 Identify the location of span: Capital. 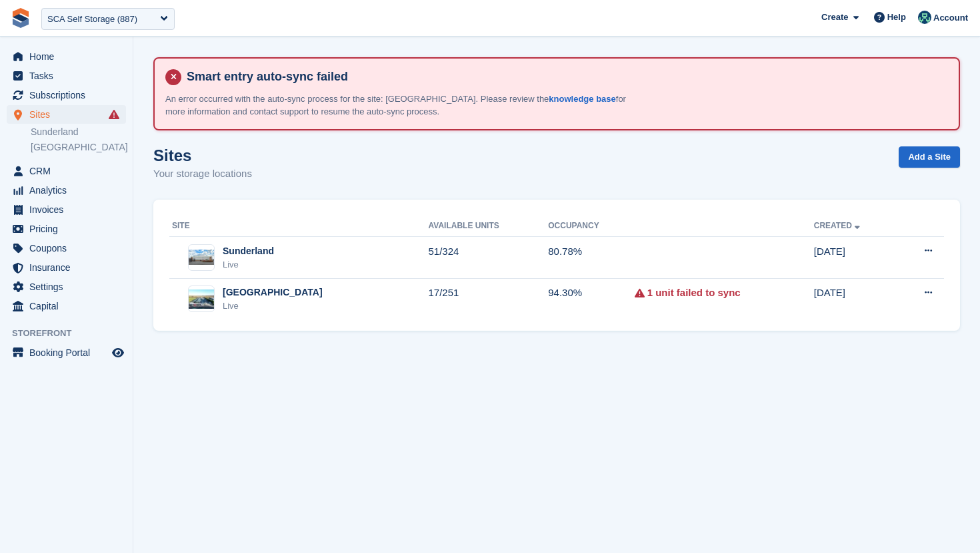
(69, 307).